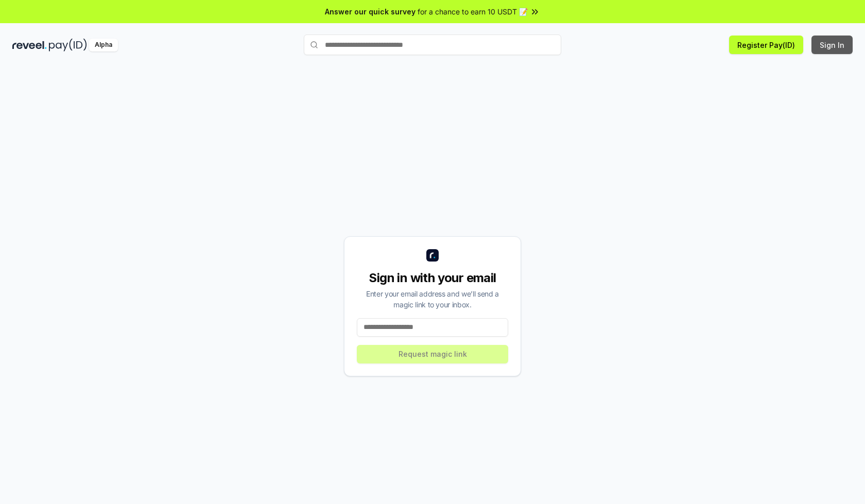 The image size is (865, 504). What do you see at coordinates (104, 44) in the screenshot?
I see `div: Alpha` at bounding box center [104, 44].